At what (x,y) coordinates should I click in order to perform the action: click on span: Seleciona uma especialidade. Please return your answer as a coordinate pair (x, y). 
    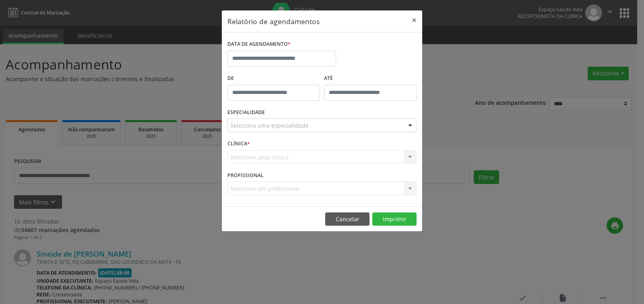
    Looking at the image, I should click on (269, 125).